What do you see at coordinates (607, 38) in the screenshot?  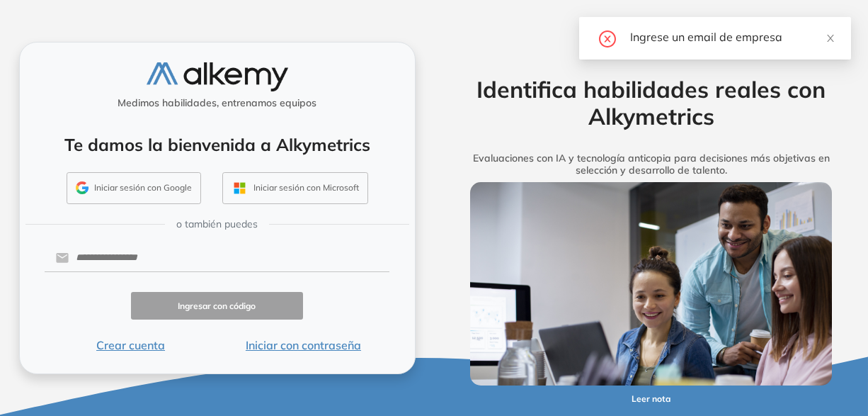 I see `span: close-circle` at bounding box center [607, 38].